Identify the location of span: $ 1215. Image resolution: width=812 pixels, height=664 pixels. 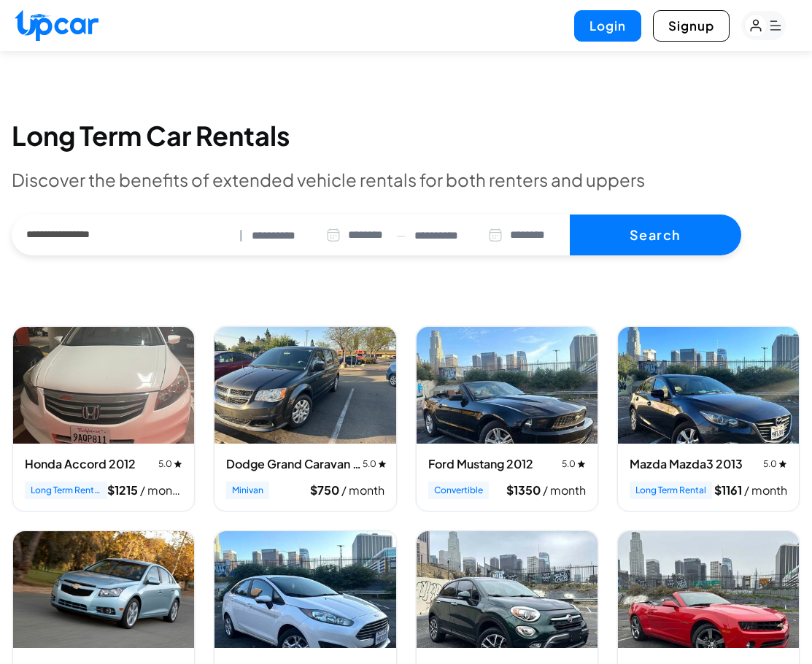
(123, 490).